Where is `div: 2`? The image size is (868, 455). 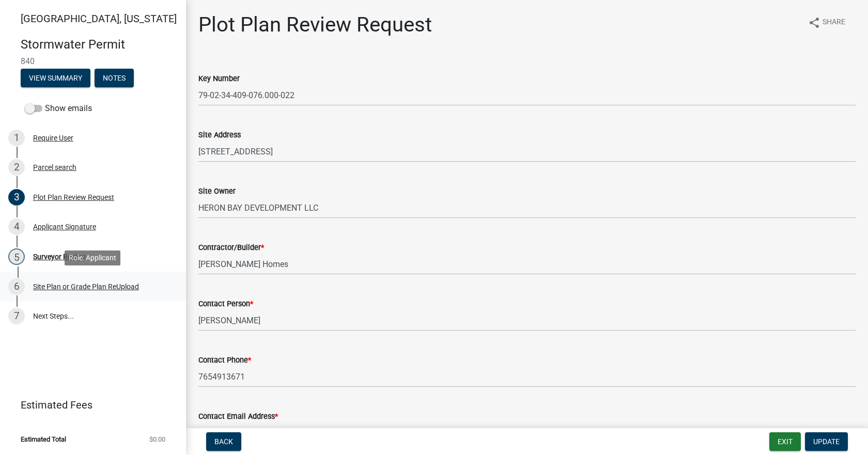
div: 2 is located at coordinates (17, 168).